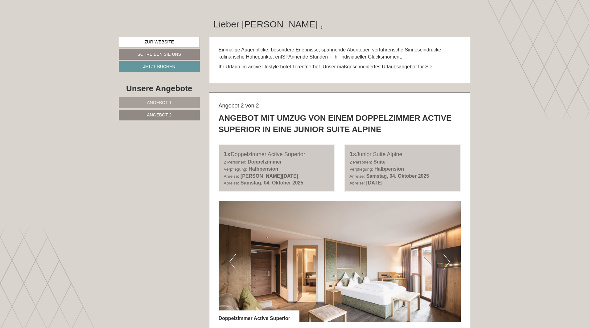 The width and height of the screenshot is (589, 328). I want to click on div: Unsere Angebote, so click(159, 88).